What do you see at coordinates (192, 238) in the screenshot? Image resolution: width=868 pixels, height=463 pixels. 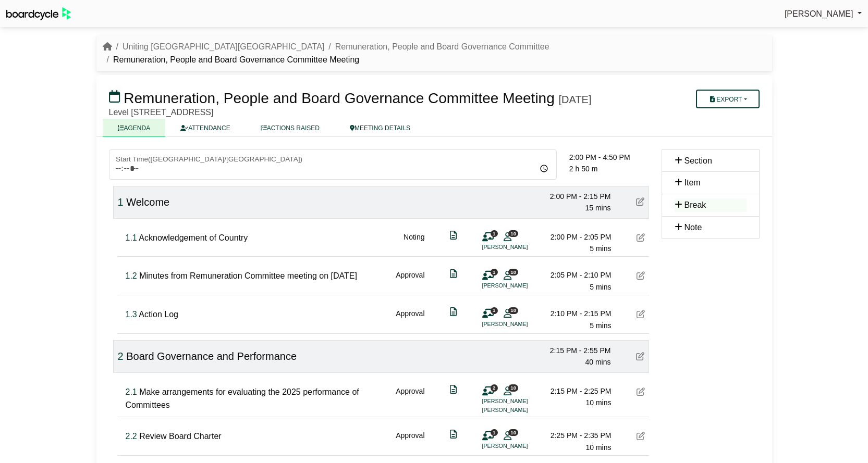 I see `span: Acknowledgement of Country` at bounding box center [192, 238].